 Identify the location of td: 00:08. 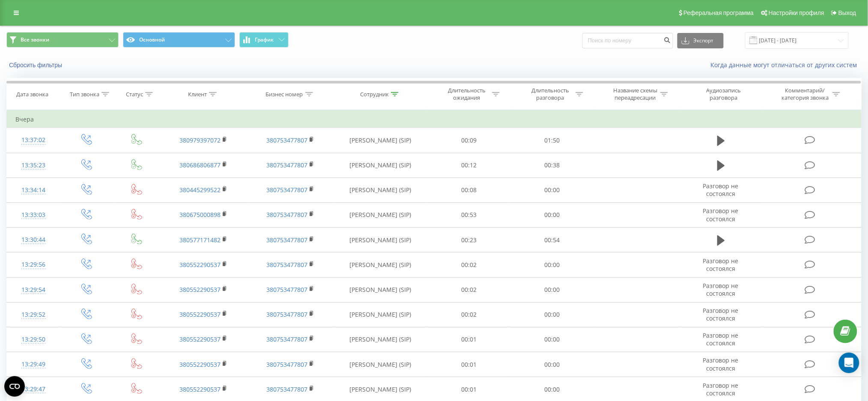
(469, 190).